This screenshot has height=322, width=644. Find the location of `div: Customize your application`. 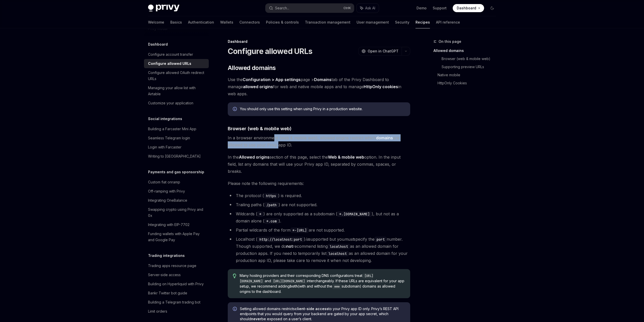

div: Customize your application is located at coordinates (171, 103).